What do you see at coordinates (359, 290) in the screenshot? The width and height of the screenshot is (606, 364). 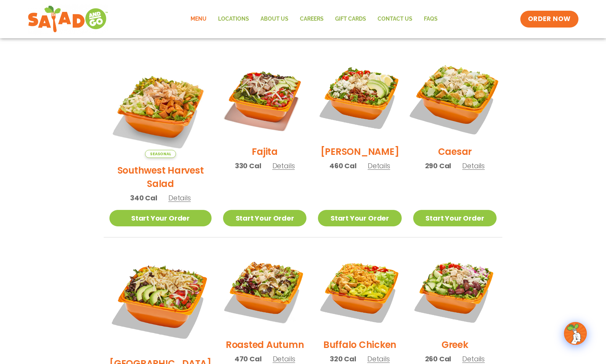 I see `img: Product photo for Buffalo Chicken Salad` at bounding box center [359, 290].